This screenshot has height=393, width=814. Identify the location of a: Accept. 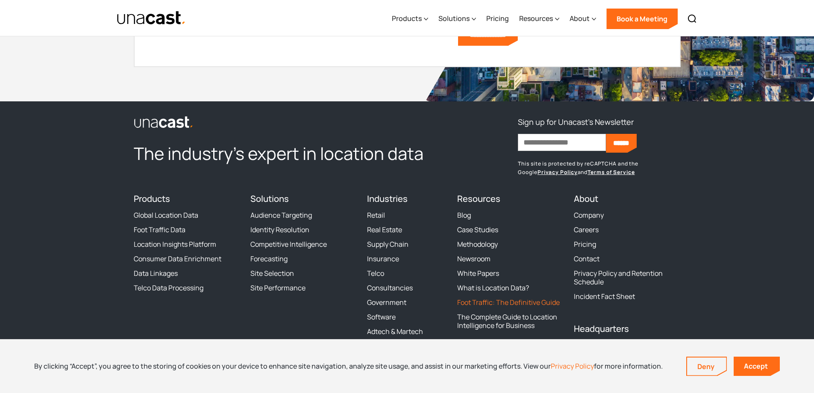
(757, 366).